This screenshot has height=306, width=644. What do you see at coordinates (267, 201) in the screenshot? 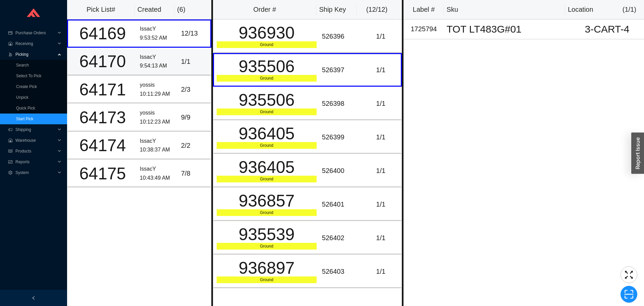
I see `div: 936857` at bounding box center [267, 201].